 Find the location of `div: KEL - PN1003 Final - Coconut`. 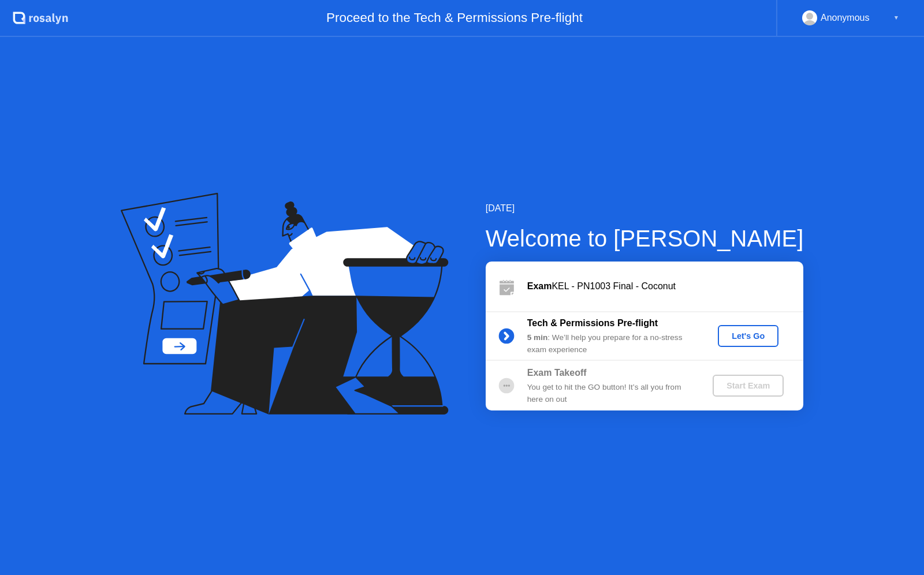

div: KEL - PN1003 Final - Coconut is located at coordinates (665, 287).